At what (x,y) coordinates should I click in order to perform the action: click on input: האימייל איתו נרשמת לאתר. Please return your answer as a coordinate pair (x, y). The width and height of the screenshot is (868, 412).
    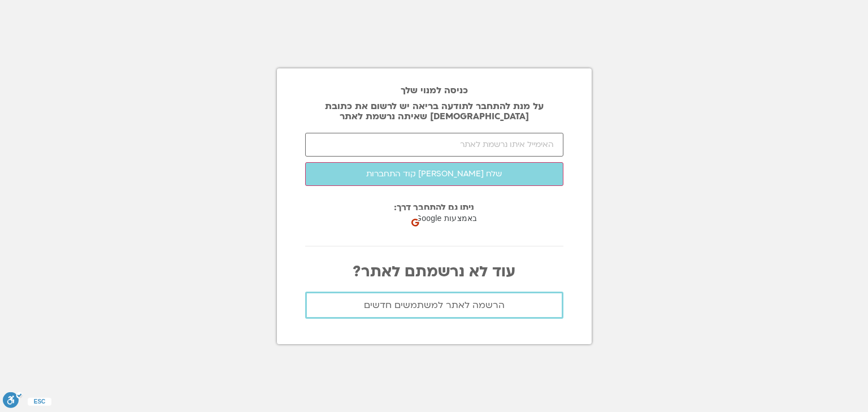
    Looking at the image, I should click on (434, 145).